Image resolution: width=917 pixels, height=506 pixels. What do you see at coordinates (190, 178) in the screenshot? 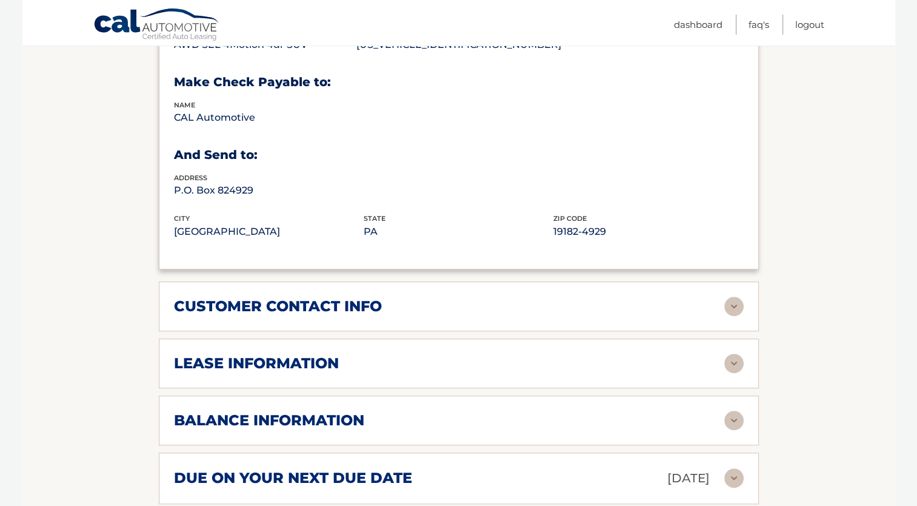
I see `span: address` at bounding box center [190, 178].